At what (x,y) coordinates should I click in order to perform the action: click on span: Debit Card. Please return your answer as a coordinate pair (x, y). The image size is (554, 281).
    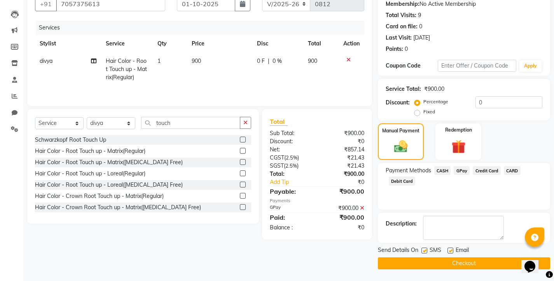
    Looking at the image, I should click on (402, 181).